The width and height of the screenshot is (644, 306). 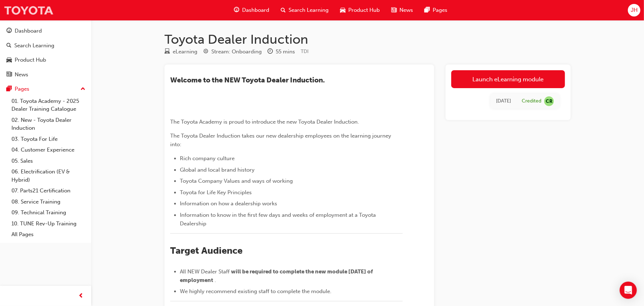 I want to click on span: Toyota Company Values and ways of working, so click(x=237, y=181).